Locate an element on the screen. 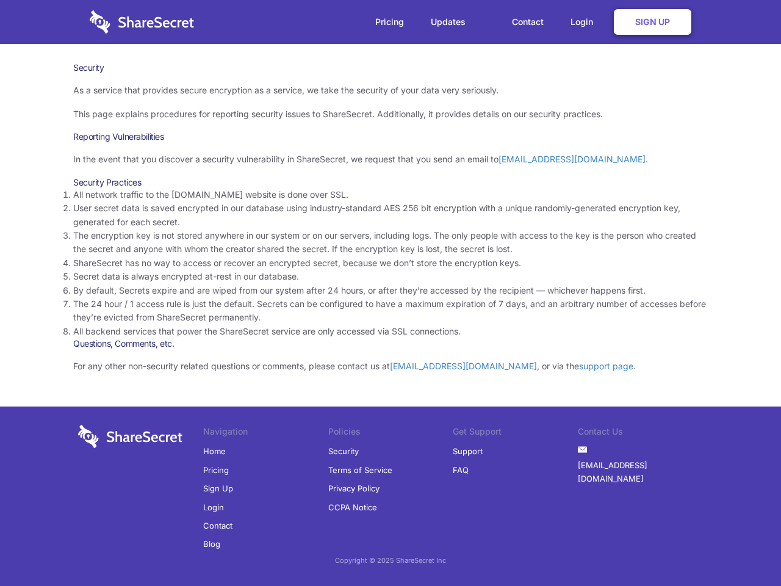 This screenshot has height=586, width=781. li: The encryption key is not stored anywhere in our system or on our servers, including logs. The on... is located at coordinates (390, 242).